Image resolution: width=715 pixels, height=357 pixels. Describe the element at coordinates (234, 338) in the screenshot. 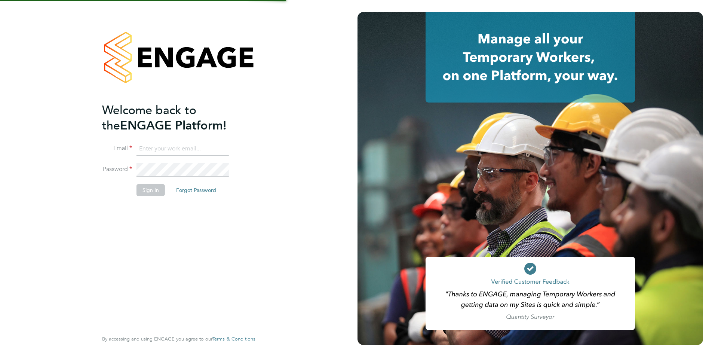

I see `span: Terms & Conditions` at that location.